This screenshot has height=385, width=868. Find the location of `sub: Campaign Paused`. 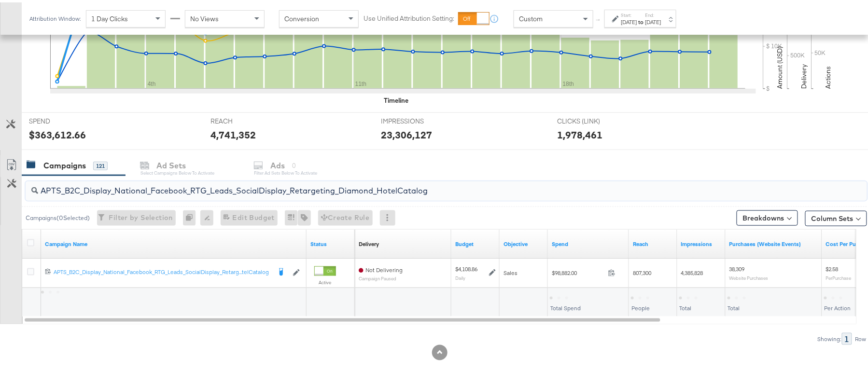

sub: Campaign Paused is located at coordinates (380, 276).